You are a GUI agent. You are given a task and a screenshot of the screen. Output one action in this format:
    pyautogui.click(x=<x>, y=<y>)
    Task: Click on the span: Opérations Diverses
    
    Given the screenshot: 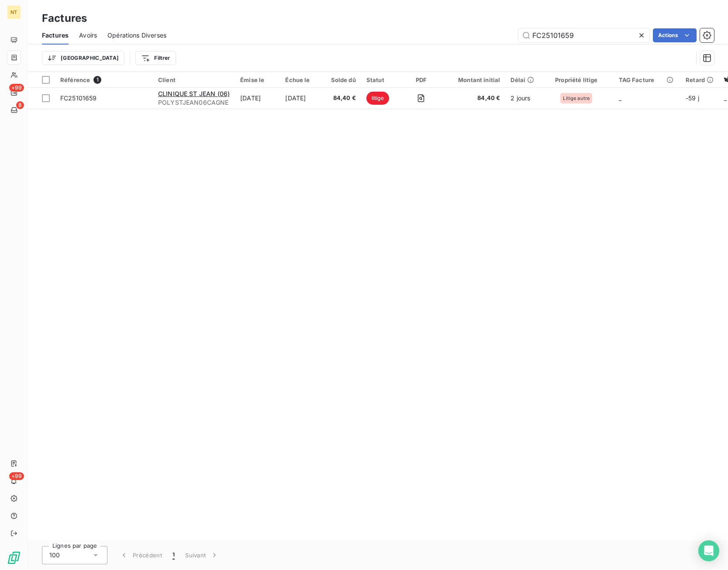 What is the action you would take?
    pyautogui.click(x=137, y=35)
    